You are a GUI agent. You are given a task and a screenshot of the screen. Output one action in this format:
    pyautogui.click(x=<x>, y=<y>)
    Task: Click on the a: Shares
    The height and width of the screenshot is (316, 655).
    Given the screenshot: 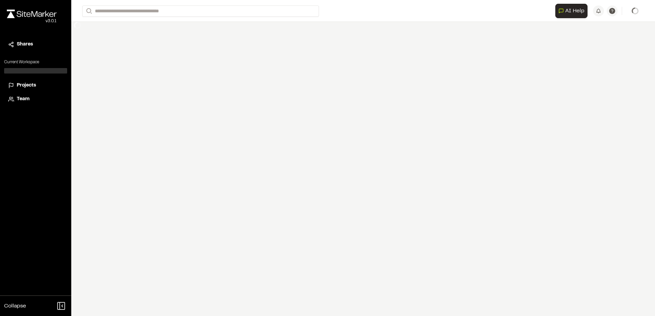 What is the action you would take?
    pyautogui.click(x=36, y=45)
    